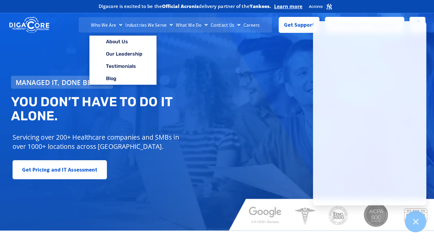  Describe the element at coordinates (60, 169) in the screenshot. I see `span: Get Pricing and IT Assessment` at that location.